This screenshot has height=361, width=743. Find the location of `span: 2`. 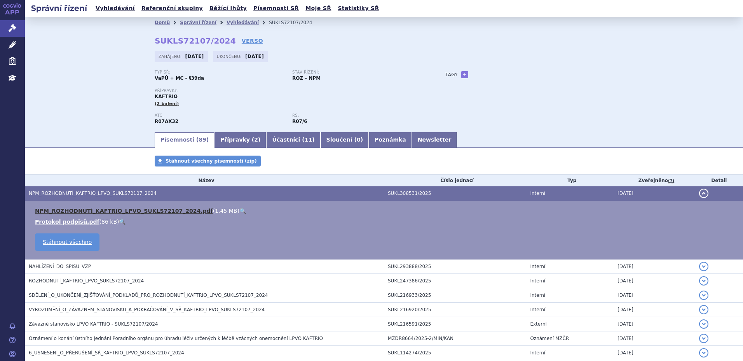

span: 2 is located at coordinates (256, 140).